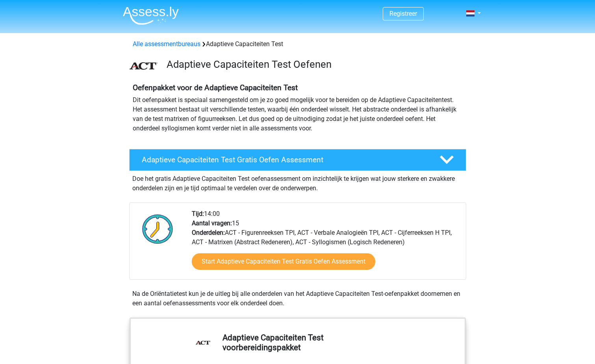 The image size is (595, 364). Describe the element at coordinates (298, 182) in the screenshot. I see `div: Doe het gratis Adaptieve Capaciteiten Test oefenassessment om inzichtelijk te krijgen wat jouw st...` at that location.